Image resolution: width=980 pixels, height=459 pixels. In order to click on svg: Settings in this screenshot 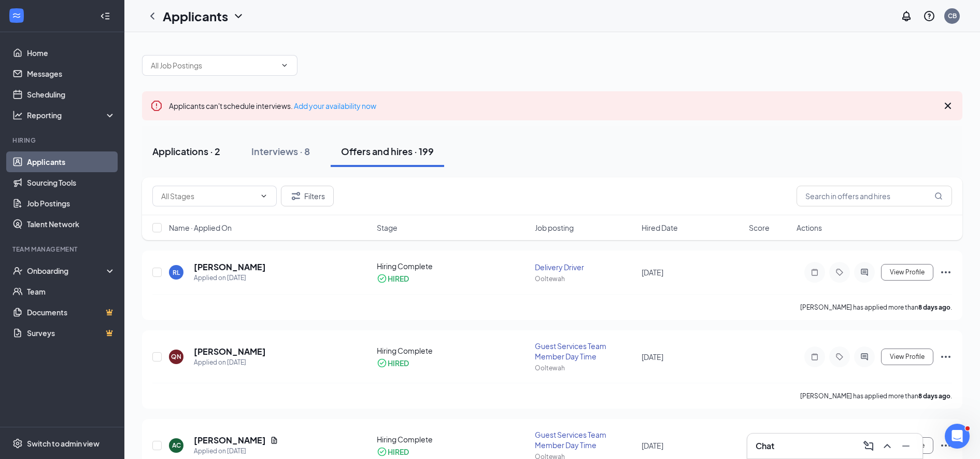, I will do `click(17, 443)`.